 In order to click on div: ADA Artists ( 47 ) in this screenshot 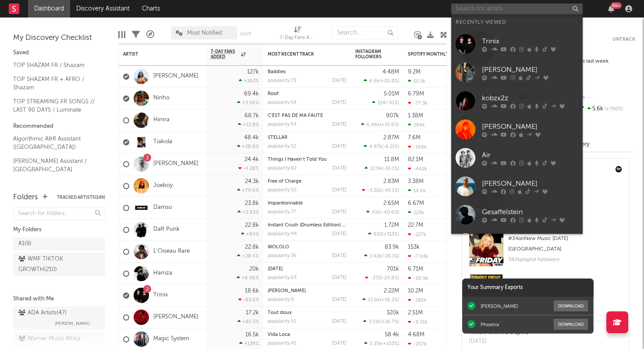, I will do `click(43, 313)`.